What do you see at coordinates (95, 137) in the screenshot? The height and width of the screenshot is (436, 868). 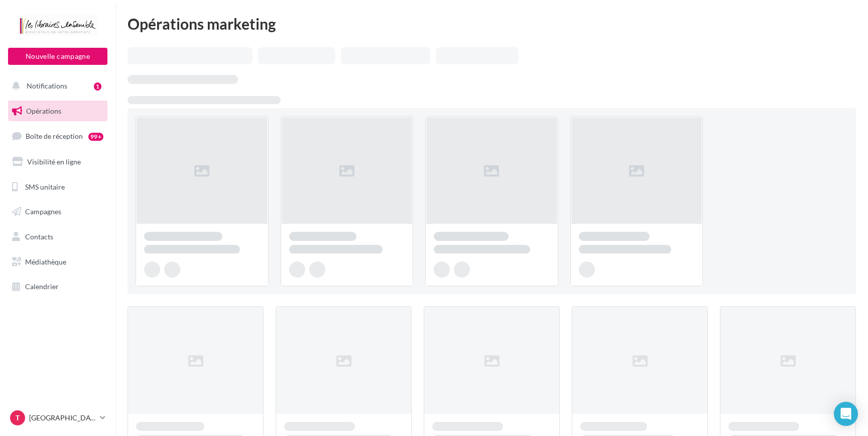 I see `div: 99+` at bounding box center [95, 137].